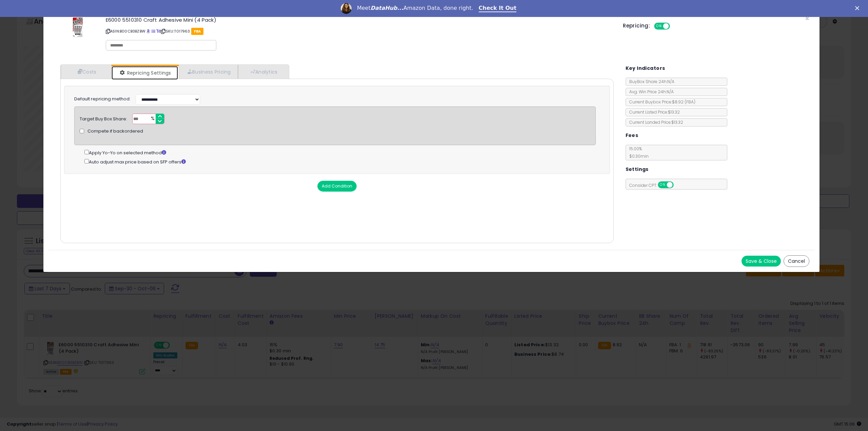  What do you see at coordinates (158, 32) in the screenshot?
I see `a: Your listing only` at bounding box center [158, 32].